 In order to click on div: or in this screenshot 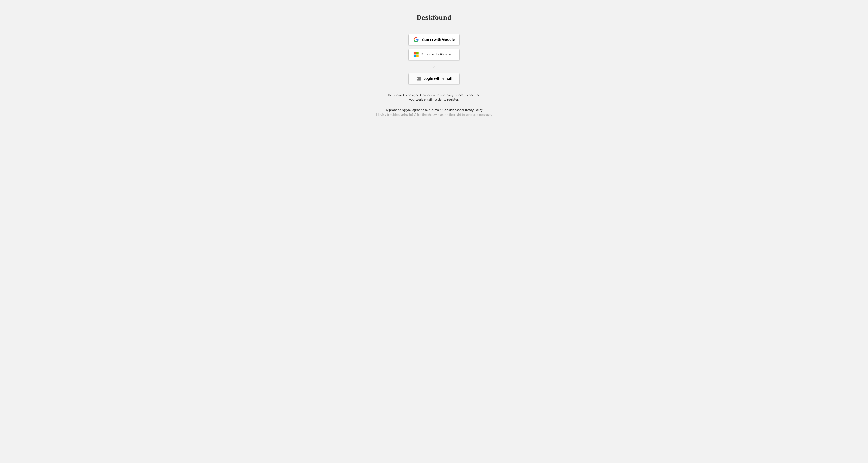, I will do `click(434, 67)`.